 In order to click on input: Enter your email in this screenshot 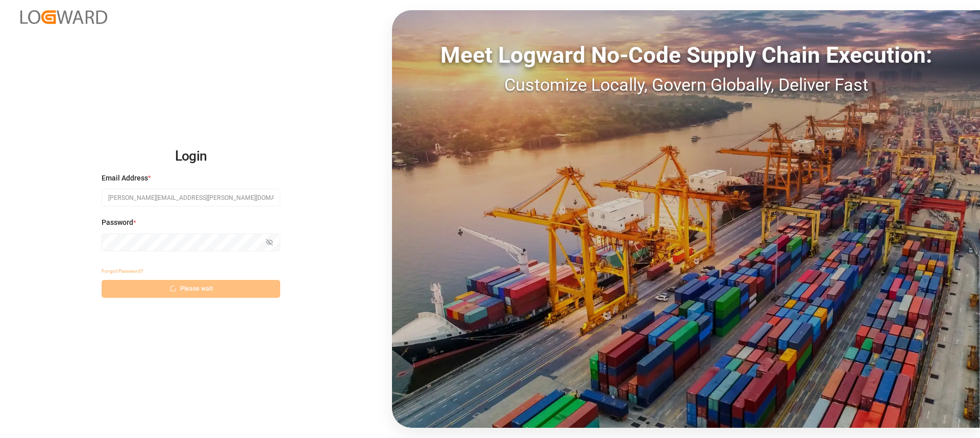, I will do `click(190, 197)`.